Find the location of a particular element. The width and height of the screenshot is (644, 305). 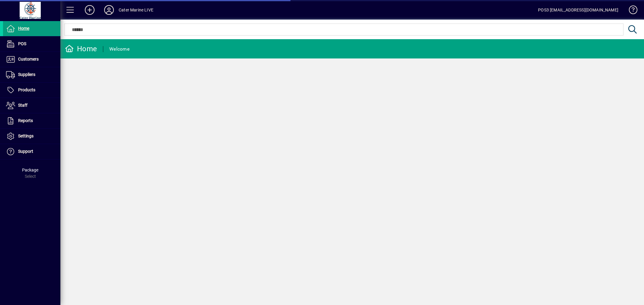

a: Products is located at coordinates (32, 90).